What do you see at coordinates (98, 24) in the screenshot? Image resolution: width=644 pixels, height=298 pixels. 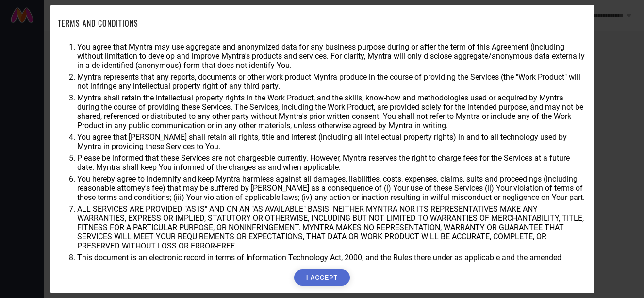 I see `h1: TERMS AND CONDITIONS` at bounding box center [98, 24].